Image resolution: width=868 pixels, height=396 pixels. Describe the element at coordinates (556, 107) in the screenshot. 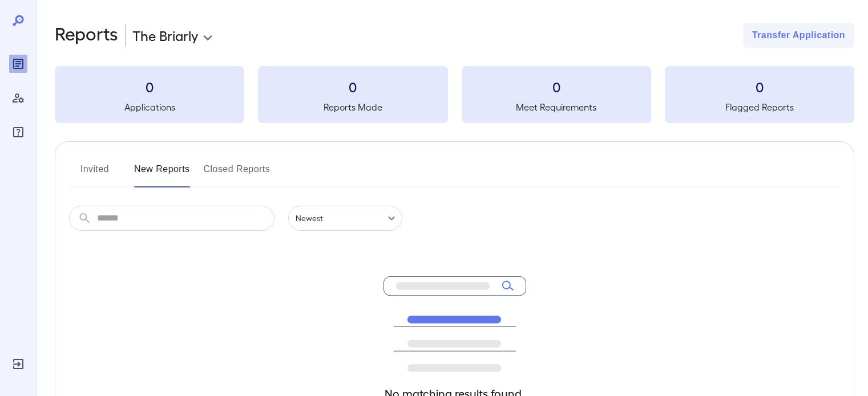

I see `h5: Meet Requirements` at that location.